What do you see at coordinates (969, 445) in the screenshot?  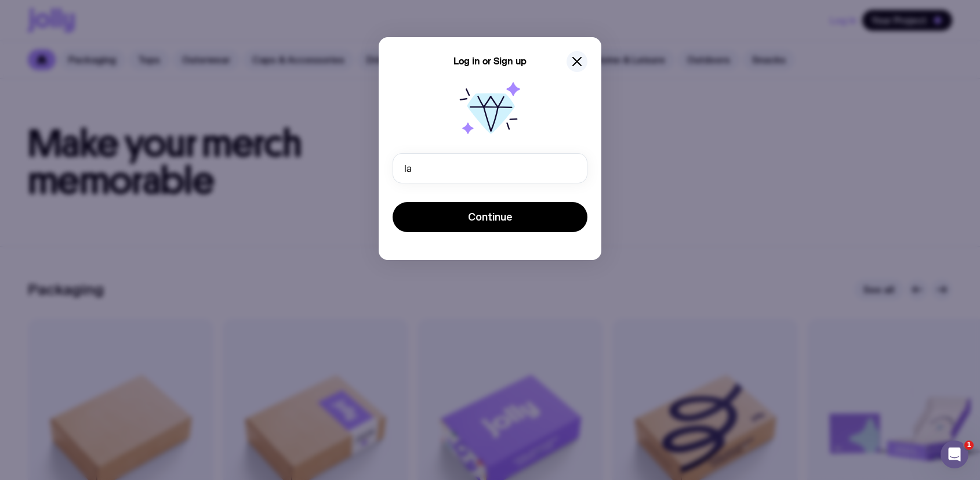 I see `span: 1` at bounding box center [969, 445].